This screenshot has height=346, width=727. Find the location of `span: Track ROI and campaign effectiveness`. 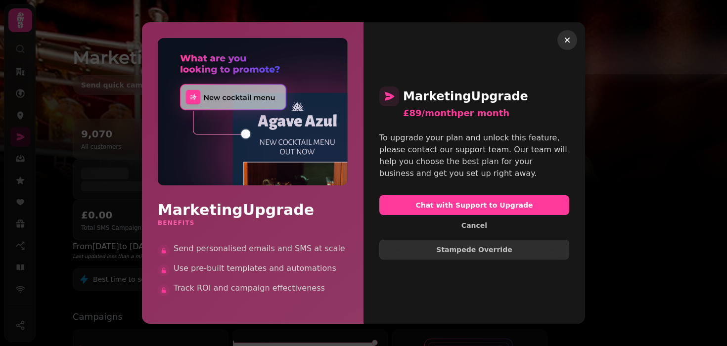

span: Track ROI and campaign effectiveness is located at coordinates (261, 288).